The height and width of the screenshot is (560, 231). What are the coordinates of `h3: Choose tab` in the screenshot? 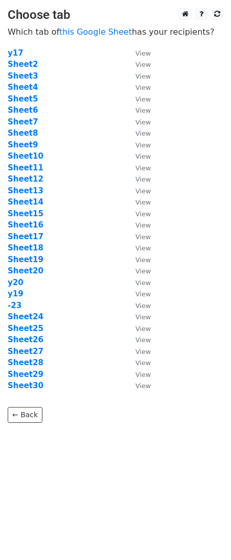 It's located at (115, 15).